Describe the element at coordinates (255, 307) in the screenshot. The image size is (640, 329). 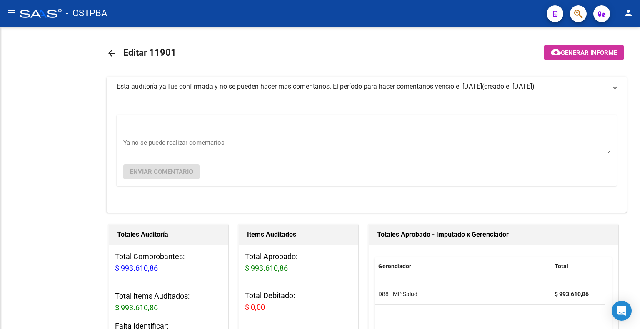
I see `span: $ 0,00` at that location.